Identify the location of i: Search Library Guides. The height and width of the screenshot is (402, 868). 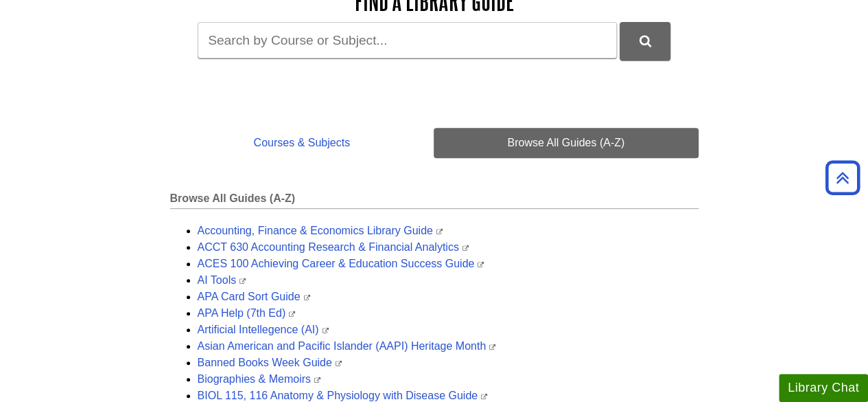
(645, 41).